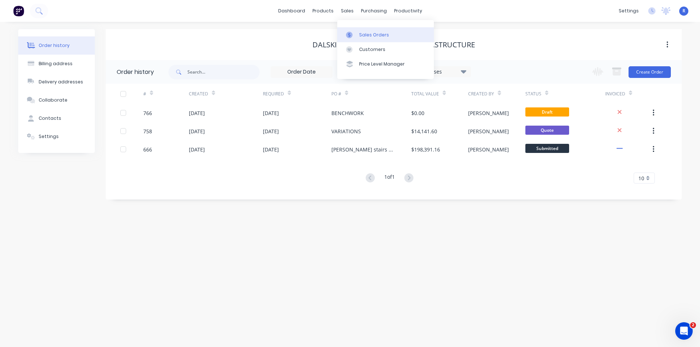 The width and height of the screenshot is (700, 347). What do you see at coordinates (346, 131) in the screenshot?
I see `div: VARIATIONS` at bounding box center [346, 131].